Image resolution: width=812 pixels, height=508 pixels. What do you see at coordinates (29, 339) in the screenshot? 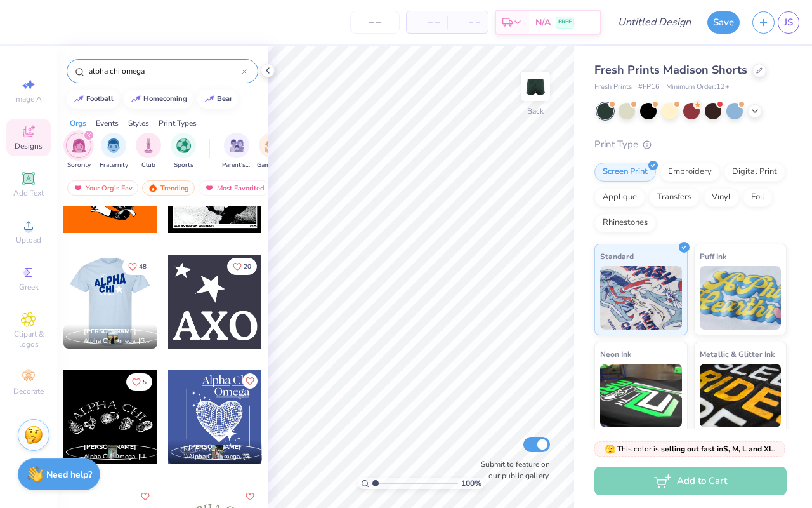
I see `span: Clipart & logos` at bounding box center [29, 339].